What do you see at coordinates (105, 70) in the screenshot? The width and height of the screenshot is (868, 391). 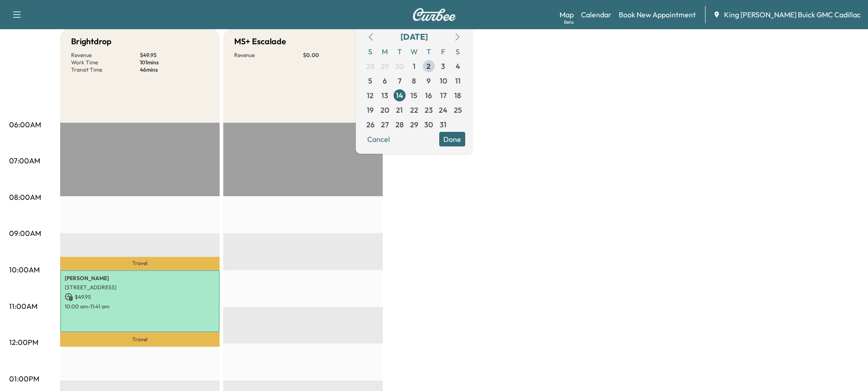 I see `p: Transit Time` at bounding box center [105, 70].